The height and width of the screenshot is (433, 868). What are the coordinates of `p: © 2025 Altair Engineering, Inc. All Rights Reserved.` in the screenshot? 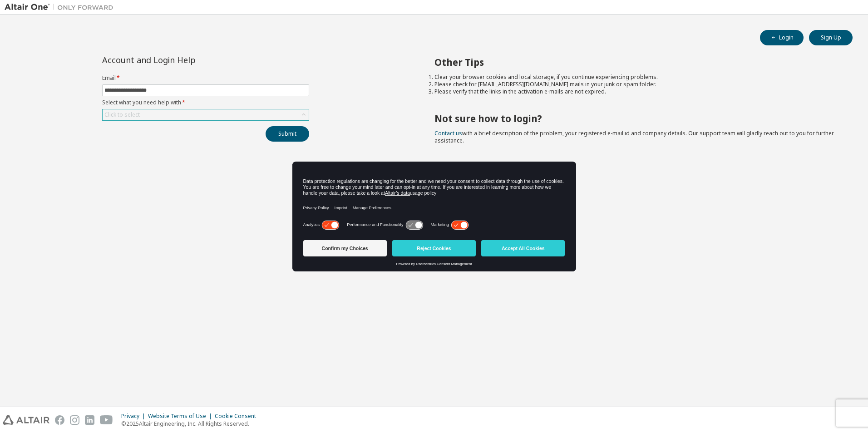 It's located at (191, 424).